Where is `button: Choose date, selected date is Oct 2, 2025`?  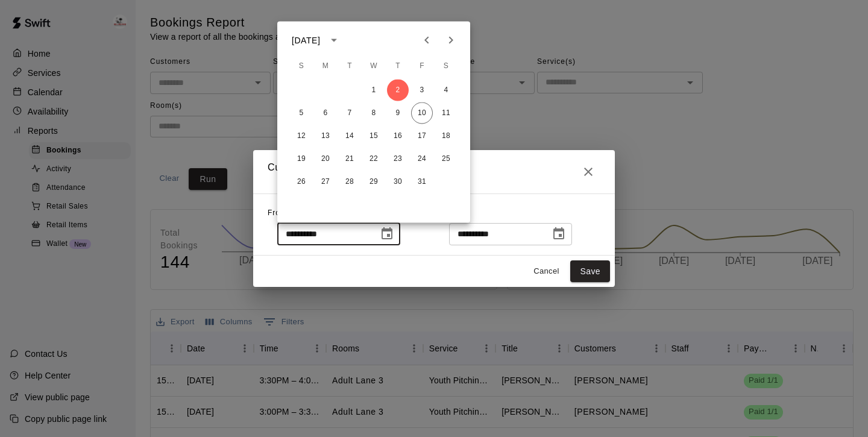 button: Choose date, selected date is Oct 2, 2025 is located at coordinates (387, 234).